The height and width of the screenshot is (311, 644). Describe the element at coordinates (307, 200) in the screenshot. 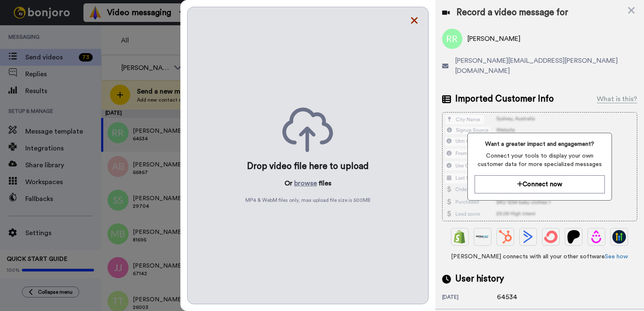

I see `span: MP4 & WebM files only, max upload file size is 500 MB` at that location.